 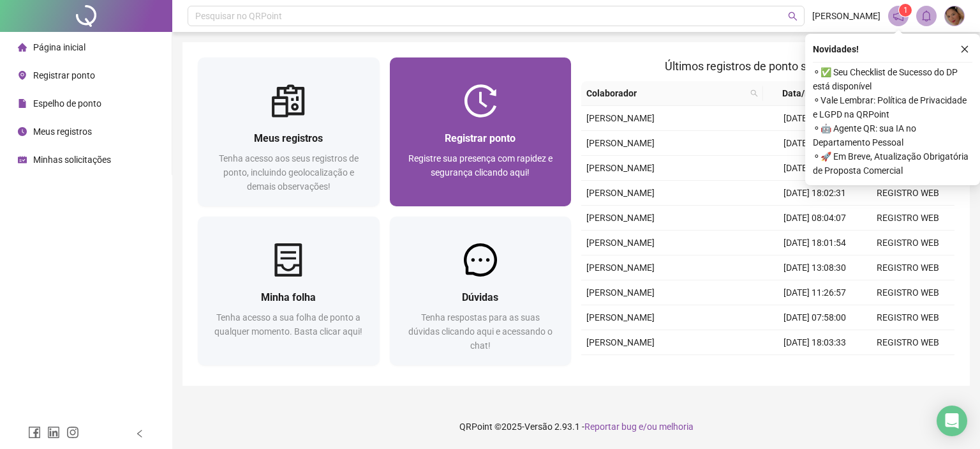 I want to click on span: ⚬ ✅ Seu Checklist de Sucesso do DP está disponível, so click(x=893, y=79).